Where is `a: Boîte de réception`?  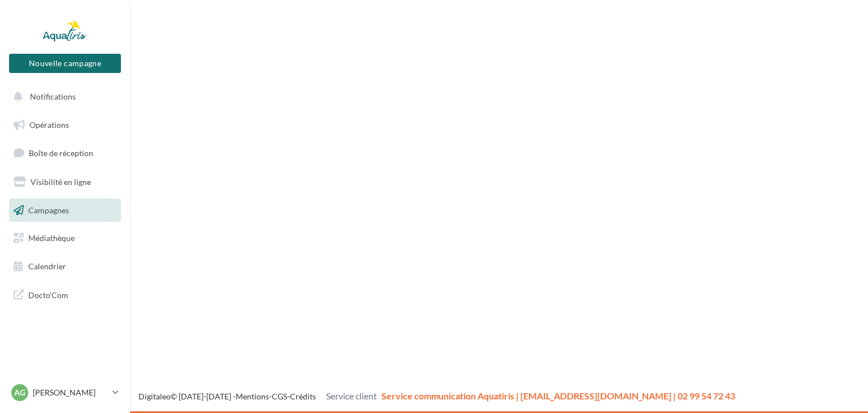
a: Boîte de réception is located at coordinates (65, 153).